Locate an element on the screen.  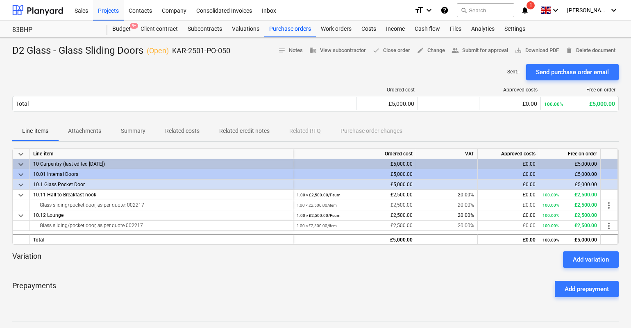
p: Variation is located at coordinates (27, 259).